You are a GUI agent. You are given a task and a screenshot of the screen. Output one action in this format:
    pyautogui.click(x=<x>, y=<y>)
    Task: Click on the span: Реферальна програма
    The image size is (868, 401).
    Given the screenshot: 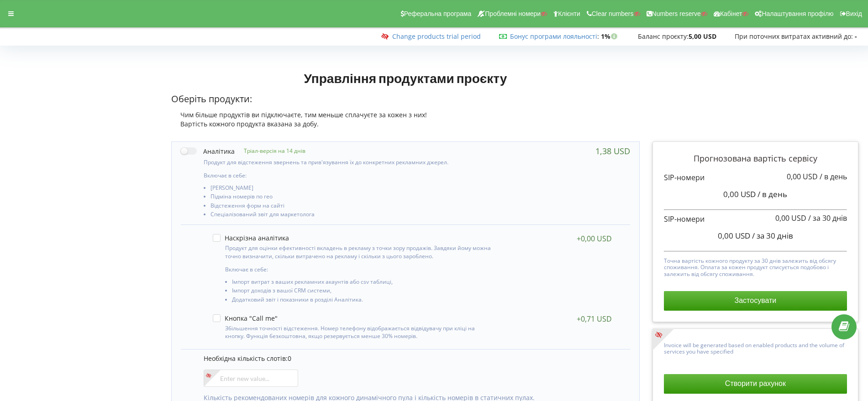 What is the action you would take?
    pyautogui.click(x=437, y=14)
    